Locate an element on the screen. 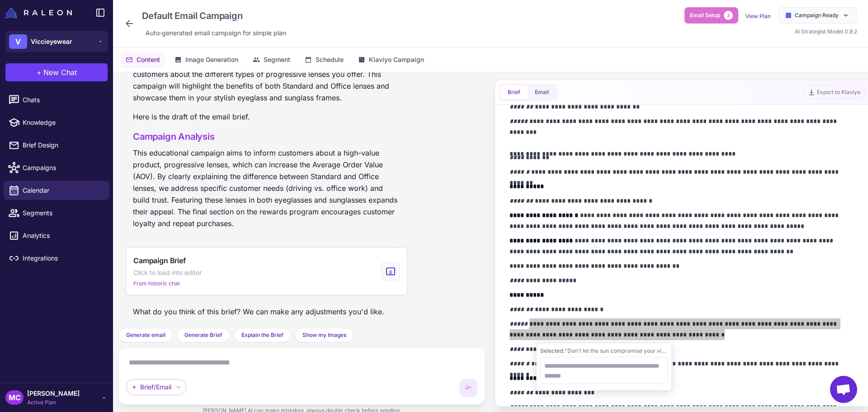 Image resolution: width=868 pixels, height=412 pixels. button: Generate Brief is located at coordinates (203, 335).